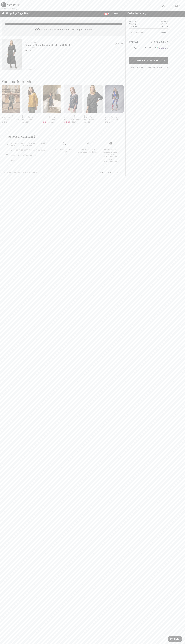  I want to click on span: Help, so click(8, 3).